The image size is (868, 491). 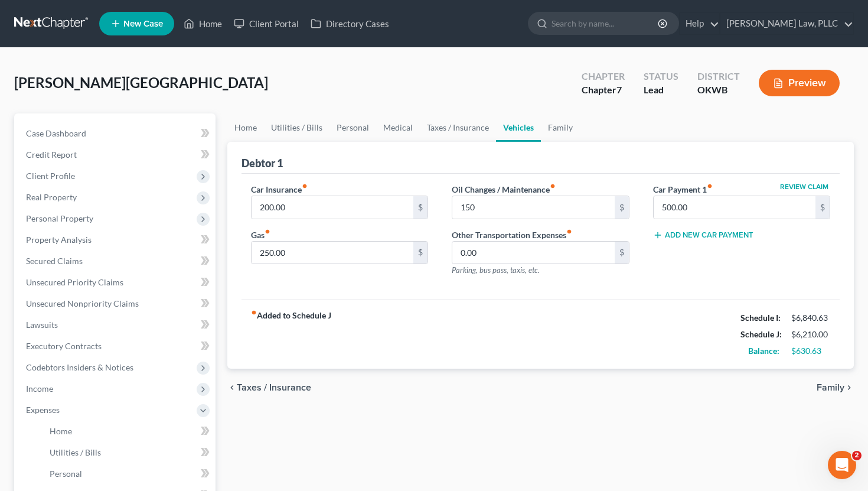 What do you see at coordinates (116, 303) in the screenshot?
I see `a: Unsecured Nonpriority Claims` at bounding box center [116, 303].